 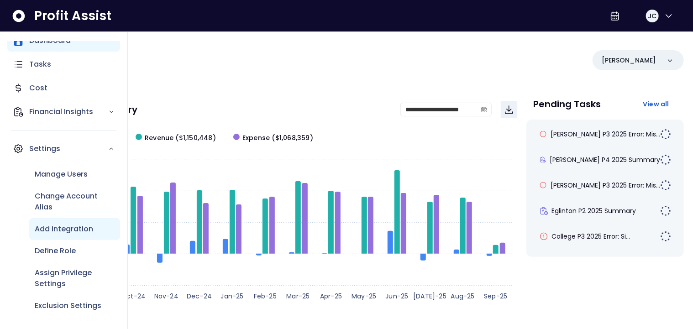 What do you see at coordinates (652, 16) in the screenshot?
I see `span: JC` at bounding box center [652, 16].